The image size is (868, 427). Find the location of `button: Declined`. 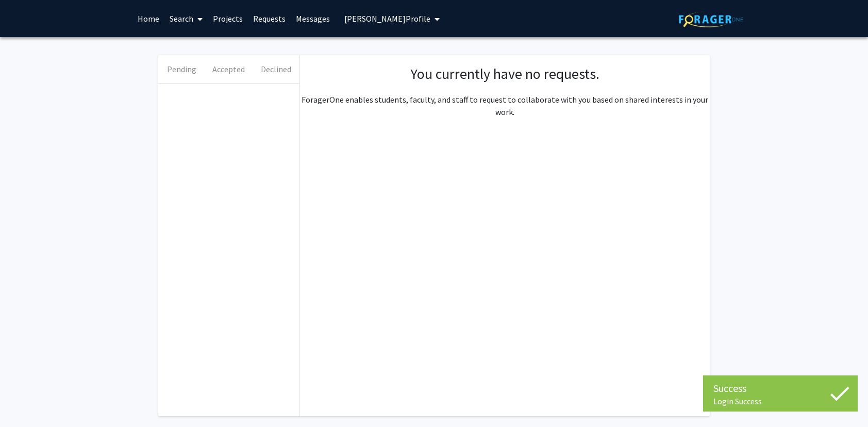

button: Declined is located at coordinates (276, 69).